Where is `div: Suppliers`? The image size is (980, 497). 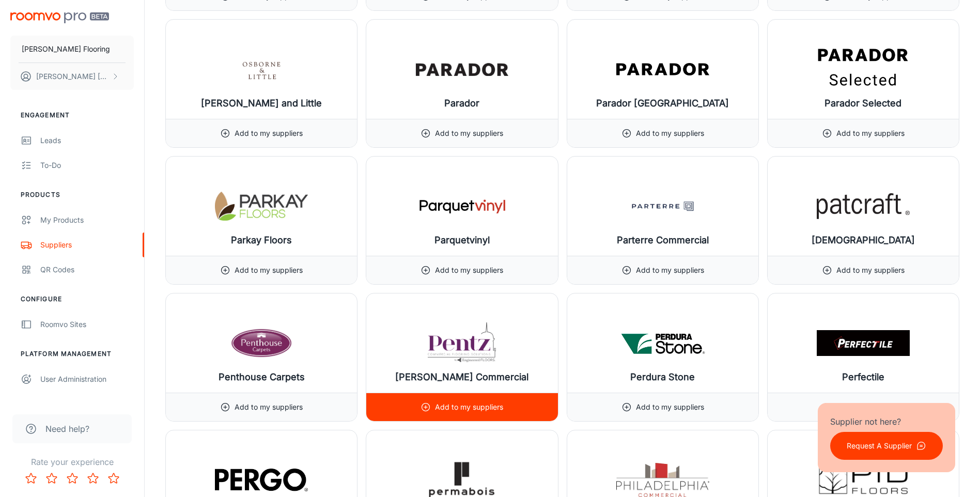 div: Suppliers is located at coordinates (87, 245).